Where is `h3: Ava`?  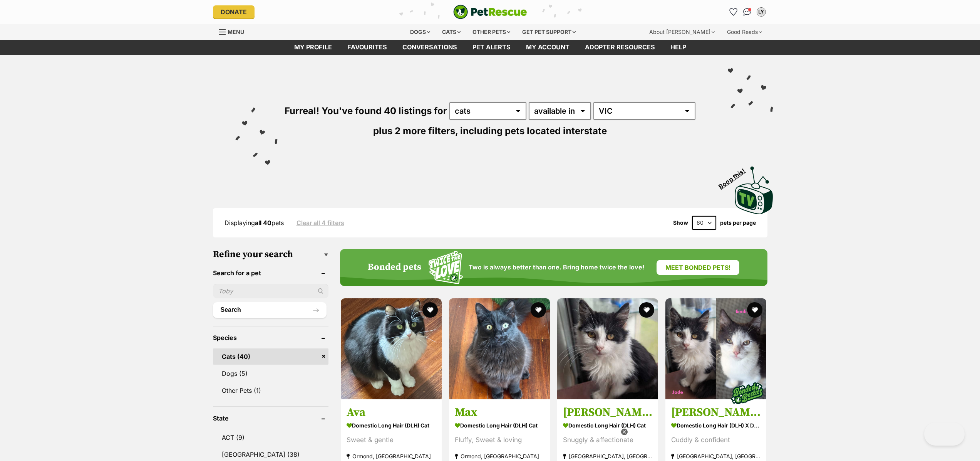
h3: Ava is located at coordinates (392, 412).